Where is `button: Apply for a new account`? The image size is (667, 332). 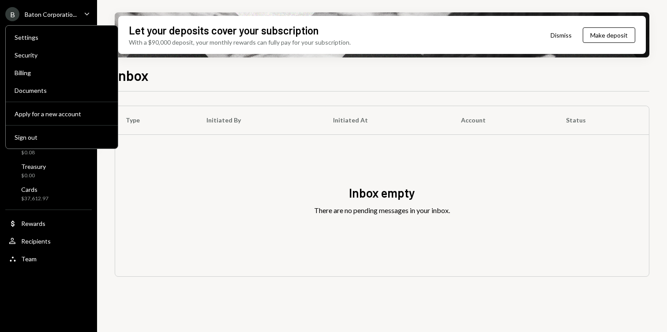 button: Apply for a new account is located at coordinates (62, 114).